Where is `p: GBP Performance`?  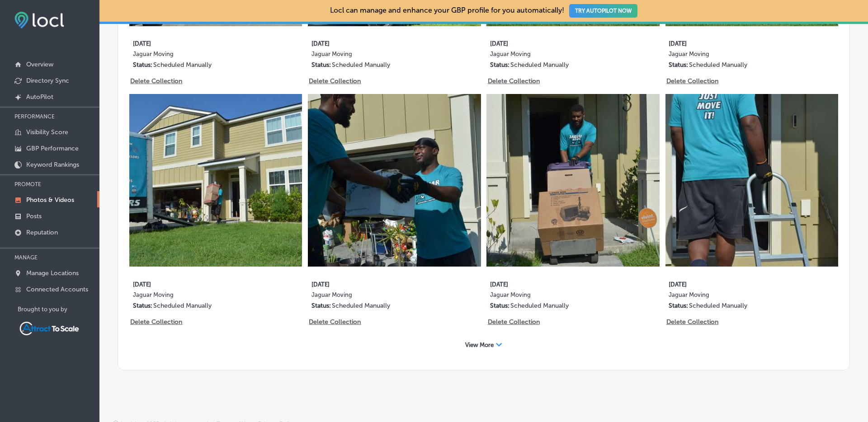 p: GBP Performance is located at coordinates (53, 148).